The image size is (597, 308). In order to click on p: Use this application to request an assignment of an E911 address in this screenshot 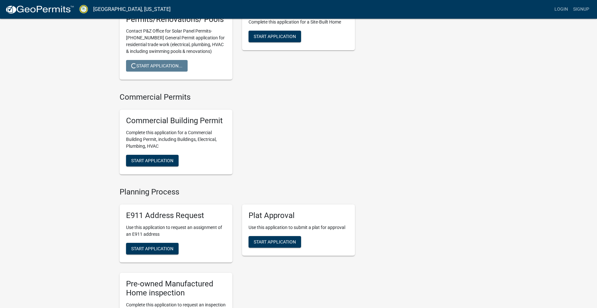, I will do `click(176, 231)`.